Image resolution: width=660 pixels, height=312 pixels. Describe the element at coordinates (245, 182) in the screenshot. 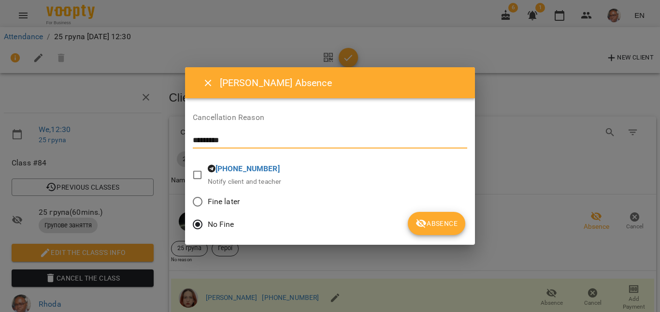

I see `p: Notify client and teacher` at that location.